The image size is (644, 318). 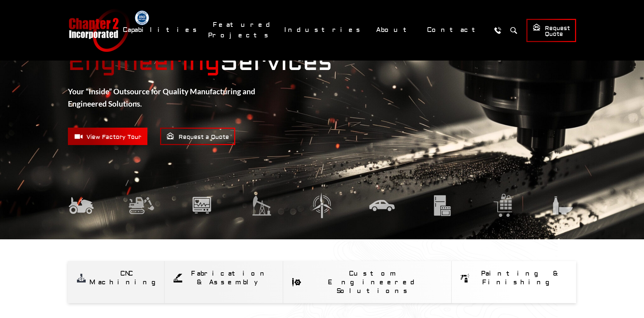 I want to click on div: Fabrication & Assembly, so click(x=230, y=278).